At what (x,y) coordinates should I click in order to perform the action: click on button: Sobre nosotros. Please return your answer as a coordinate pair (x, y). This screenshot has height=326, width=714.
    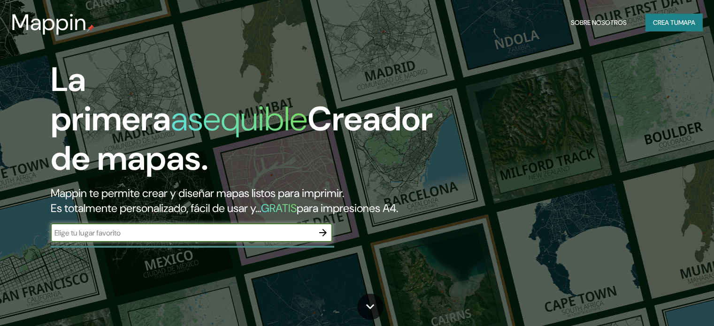
    Looking at the image, I should click on (599, 23).